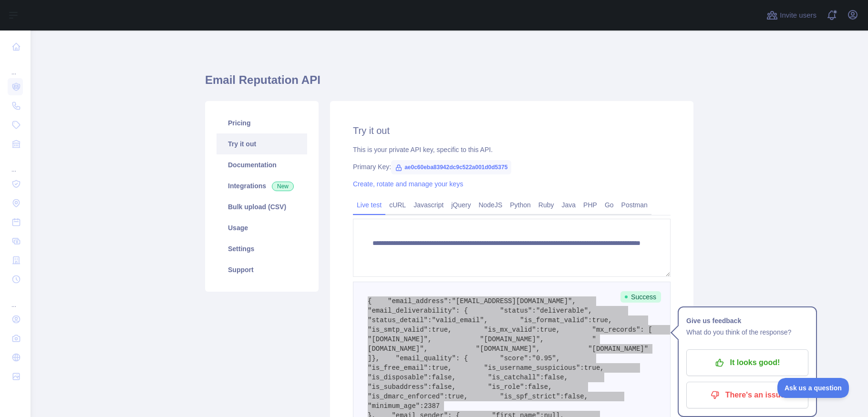  Describe the element at coordinates (460, 205) in the screenshot. I see `a: jQuery` at that location.